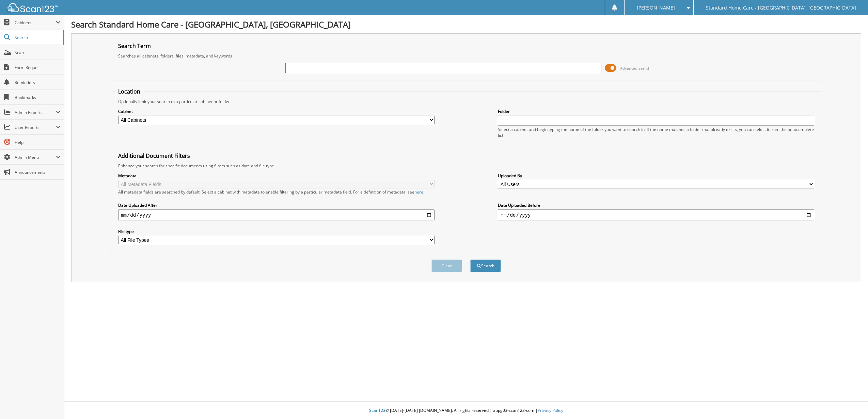 The height and width of the screenshot is (419, 868). I want to click on img: scan123-logo-white.svg, so click(32, 8).